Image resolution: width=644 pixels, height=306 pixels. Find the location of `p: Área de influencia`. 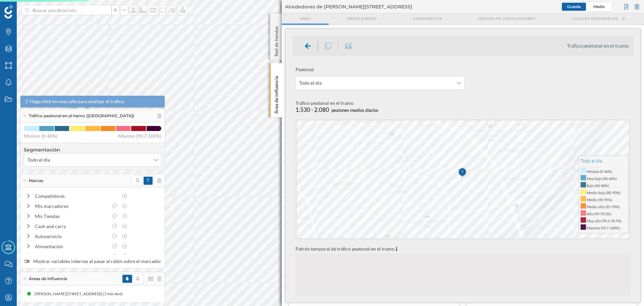

p: Área de influencia is located at coordinates (276, 93).